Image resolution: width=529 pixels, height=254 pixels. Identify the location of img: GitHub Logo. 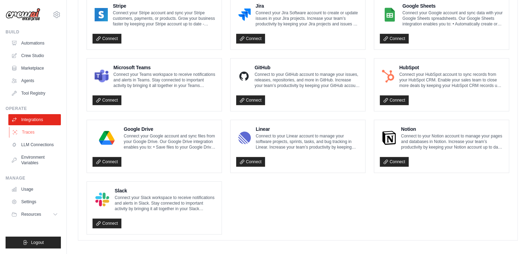
(244, 76).